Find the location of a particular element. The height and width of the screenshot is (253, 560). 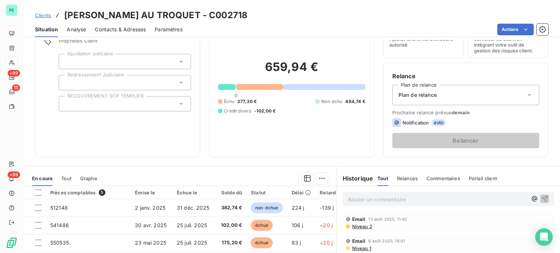

span: Graphe is located at coordinates (89, 179).